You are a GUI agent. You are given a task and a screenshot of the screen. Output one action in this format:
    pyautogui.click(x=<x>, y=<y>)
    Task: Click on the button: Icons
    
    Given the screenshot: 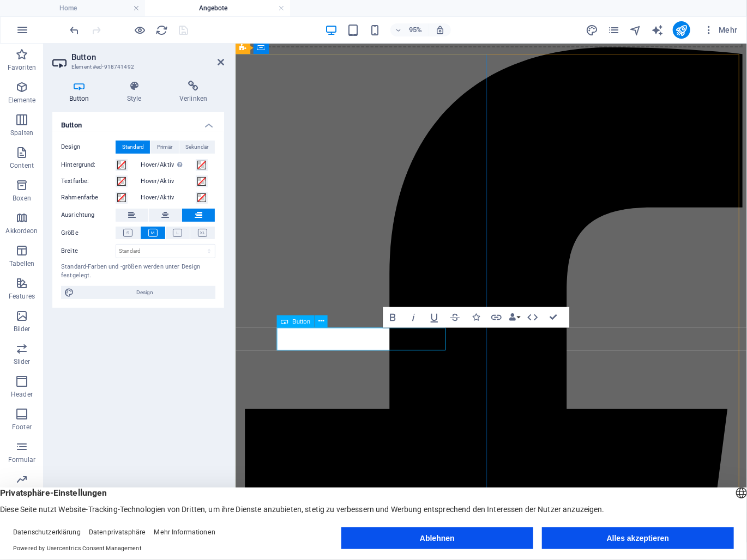 What is the action you would take?
    pyautogui.click(x=476, y=317)
    